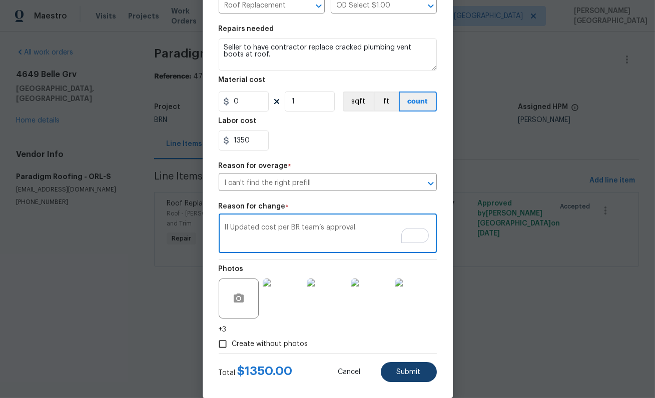 The height and width of the screenshot is (398, 655). Describe the element at coordinates (358, 102) in the screenshot. I see `button: sqft` at that location.